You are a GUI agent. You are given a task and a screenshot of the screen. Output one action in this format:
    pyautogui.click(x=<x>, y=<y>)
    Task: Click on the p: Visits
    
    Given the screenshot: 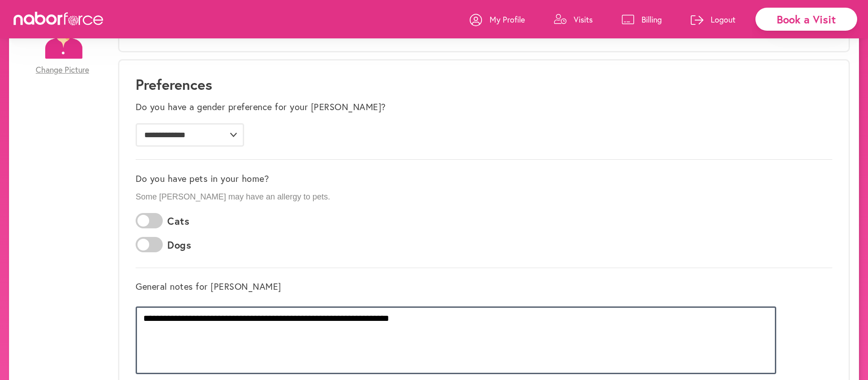 What is the action you would take?
    pyautogui.click(x=583, y=19)
    